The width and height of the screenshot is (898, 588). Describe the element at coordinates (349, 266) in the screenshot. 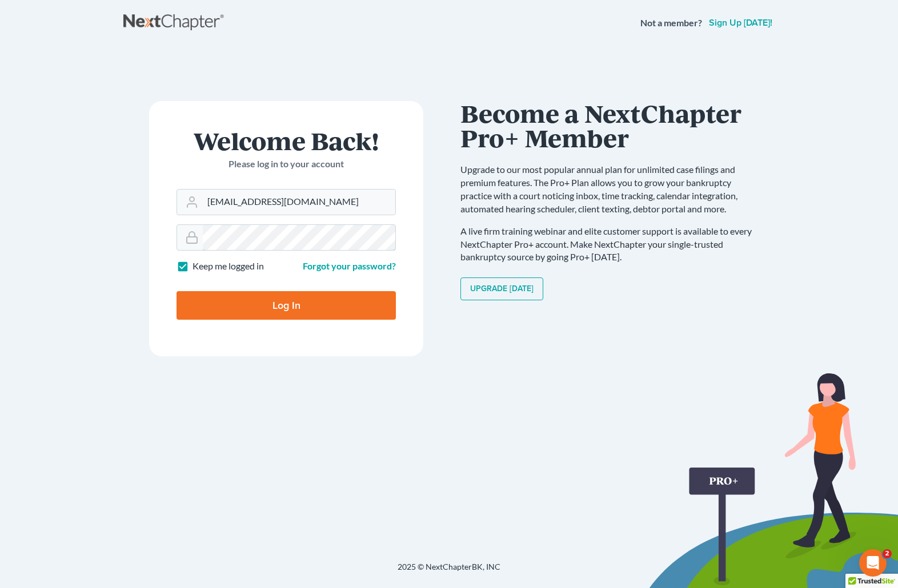

I see `a: Forgot your password?` at that location.